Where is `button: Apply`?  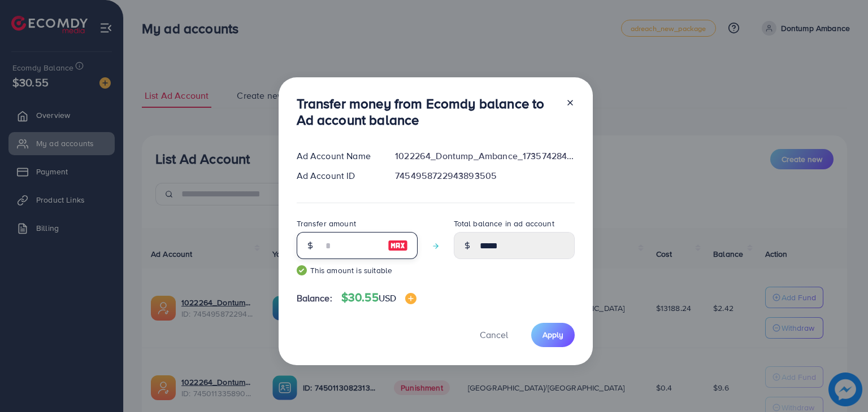 button: Apply is located at coordinates (553, 334).